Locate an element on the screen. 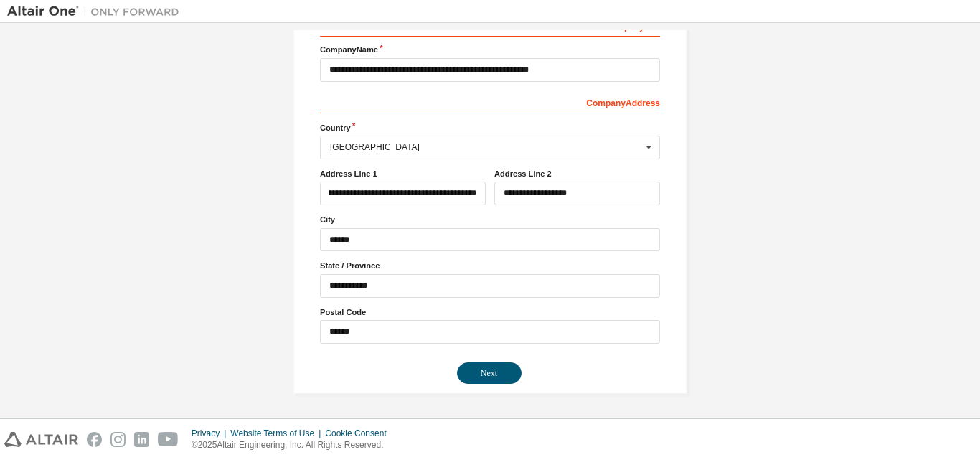  p: © 2025 Altair Engineering, Inc. All Rights Reserved. is located at coordinates (293, 445).